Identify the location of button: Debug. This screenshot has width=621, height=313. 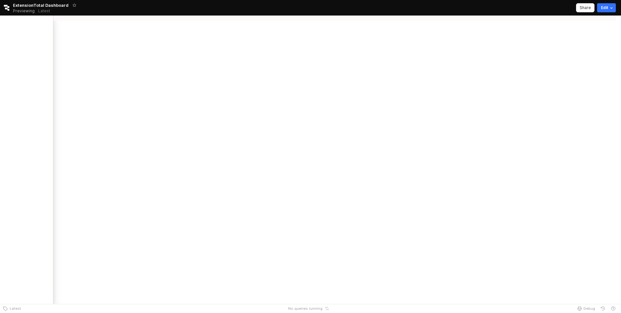
(586, 309).